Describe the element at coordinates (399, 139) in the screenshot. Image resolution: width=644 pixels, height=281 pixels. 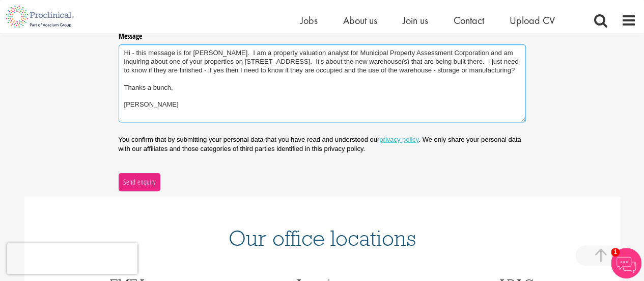
I see `a: privacy policy` at that location.